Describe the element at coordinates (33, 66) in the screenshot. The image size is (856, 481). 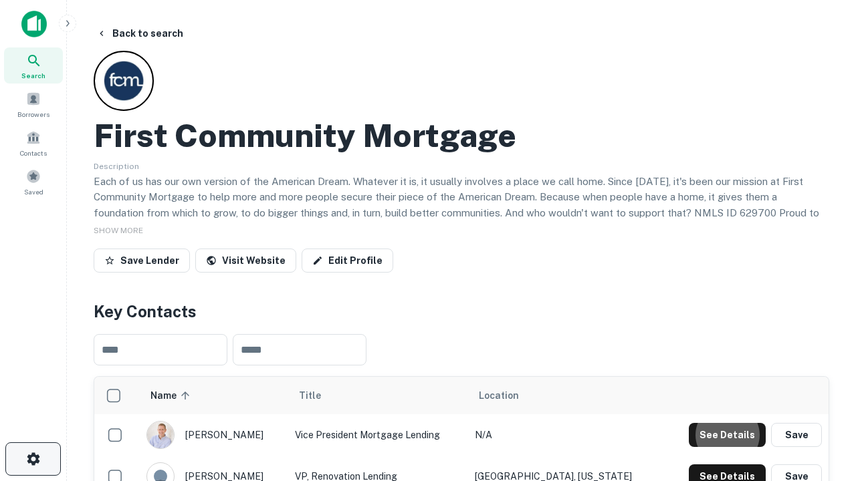
I see `a: Search` at that location.